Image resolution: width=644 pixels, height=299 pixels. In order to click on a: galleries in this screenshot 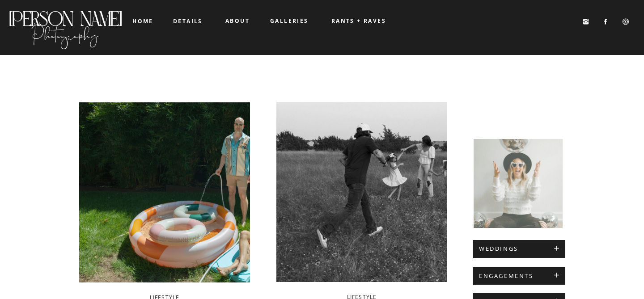, I will do `click(289, 21)`.